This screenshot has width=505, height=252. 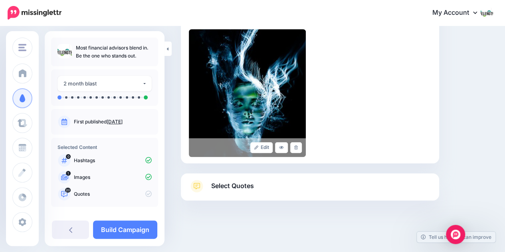 What do you see at coordinates (310, 190) in the screenshot?
I see `a: Select Quotes` at bounding box center [310, 190].